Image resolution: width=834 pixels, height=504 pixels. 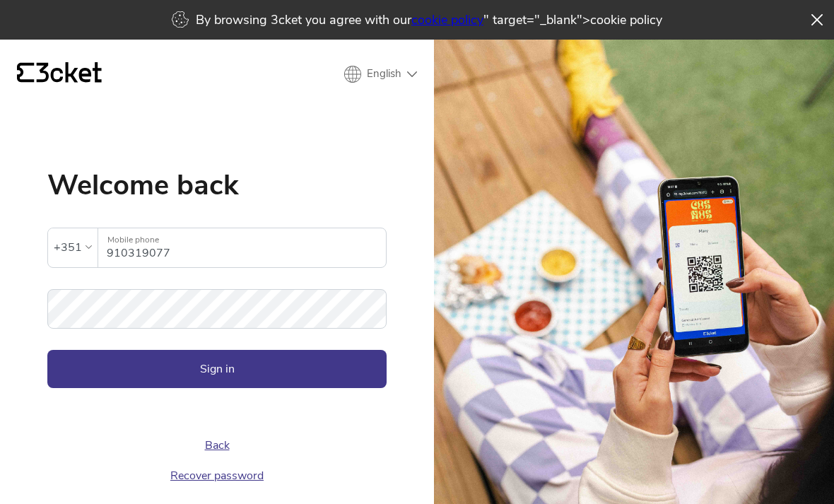 What do you see at coordinates (218, 446) in the screenshot?
I see `a: Back` at bounding box center [218, 446].